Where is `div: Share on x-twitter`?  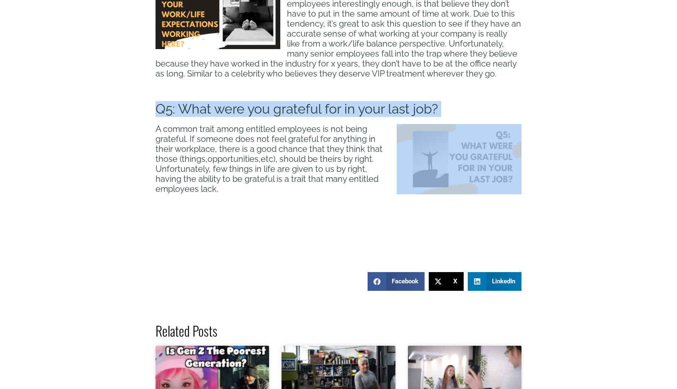 div: Share on x-twitter is located at coordinates (446, 281).